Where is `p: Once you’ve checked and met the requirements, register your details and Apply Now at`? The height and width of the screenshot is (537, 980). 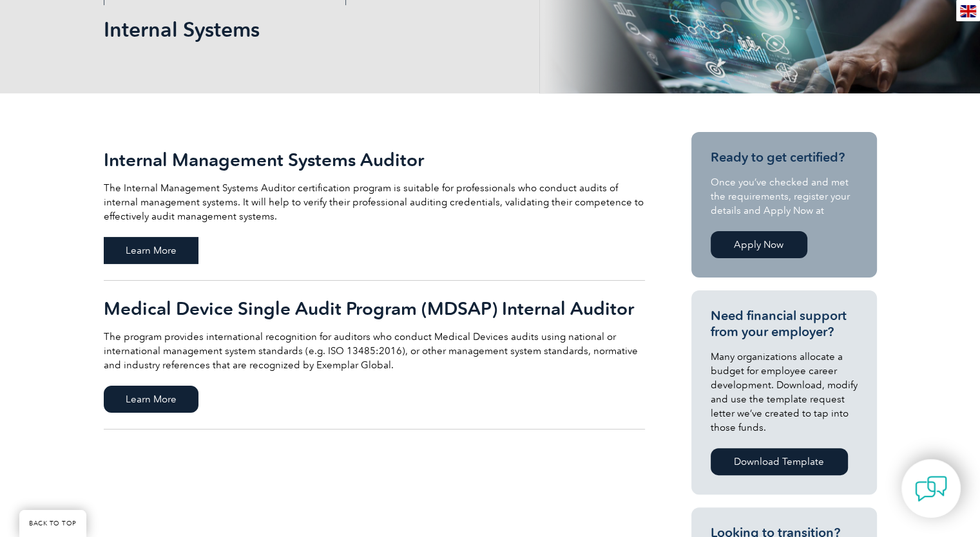 p: Once you’ve checked and met the requirements, register your details and Apply Now at is located at coordinates (784, 196).